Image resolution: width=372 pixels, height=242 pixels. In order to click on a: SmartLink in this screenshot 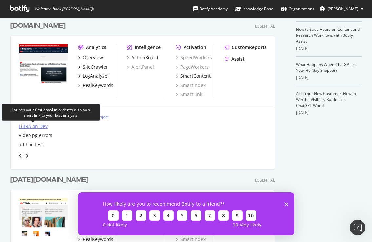, I will do `click(189, 94)`.